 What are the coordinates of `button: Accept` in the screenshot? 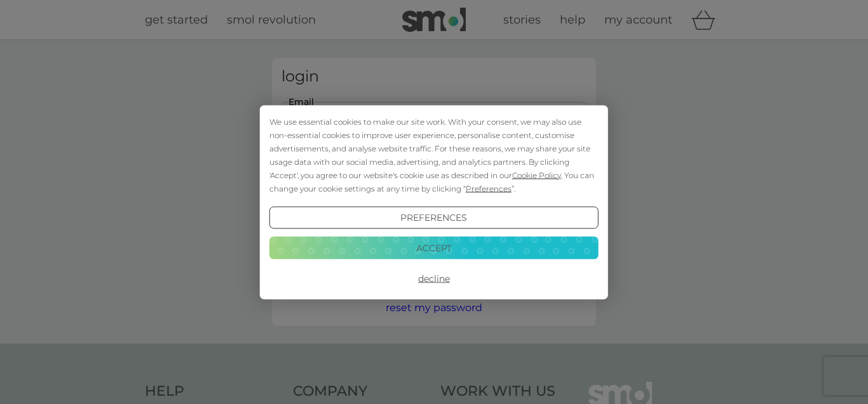 It's located at (434, 248).